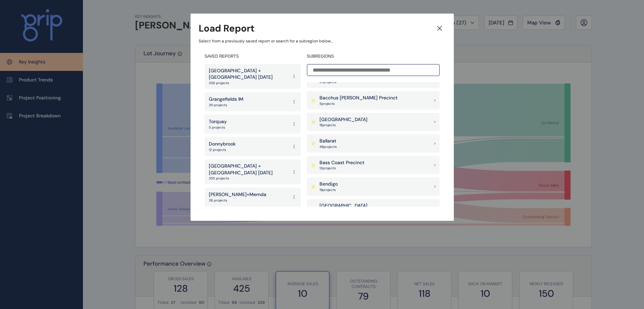 The image size is (644, 309). I want to click on p: 358 projects, so click(249, 83).